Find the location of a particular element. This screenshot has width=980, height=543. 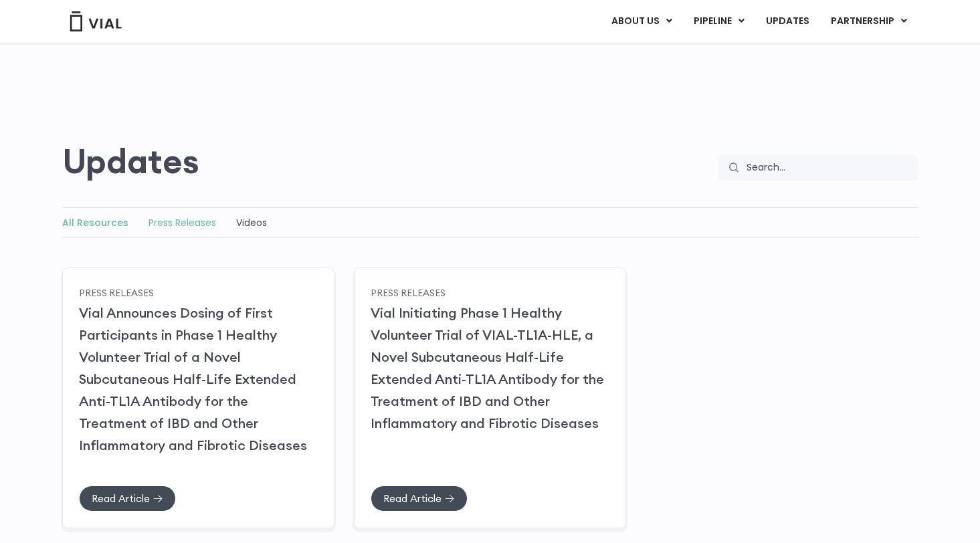

a: Vial Initiating Phase 1 Healthy Volunteer Trial of VIAL-TL1A-HLE, a Novel Subcutaneous Half-Life ... is located at coordinates (486, 368).